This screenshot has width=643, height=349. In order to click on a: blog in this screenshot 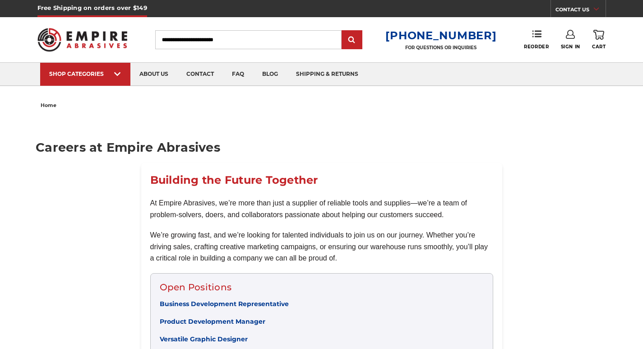, I will do `click(270, 74)`.